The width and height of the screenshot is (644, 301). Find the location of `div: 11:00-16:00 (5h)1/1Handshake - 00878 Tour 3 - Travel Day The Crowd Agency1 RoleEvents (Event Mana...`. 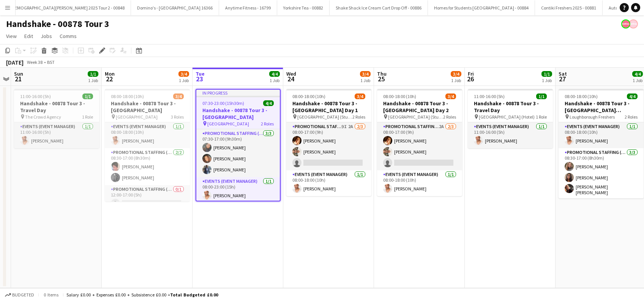

div: 11:00-16:00 (5h)1/1Handshake - 00878 Tour 3 - Travel Day The Crowd Agency1 RoleEvents (Event Mana... is located at coordinates (57, 119).